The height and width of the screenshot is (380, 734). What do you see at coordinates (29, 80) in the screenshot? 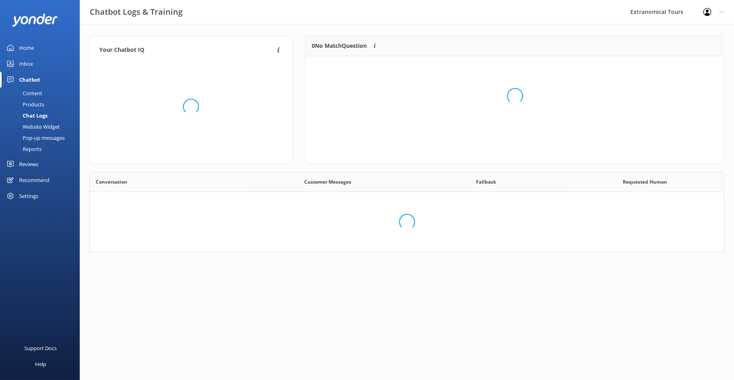
I see `div: Chatbot` at bounding box center [29, 80].